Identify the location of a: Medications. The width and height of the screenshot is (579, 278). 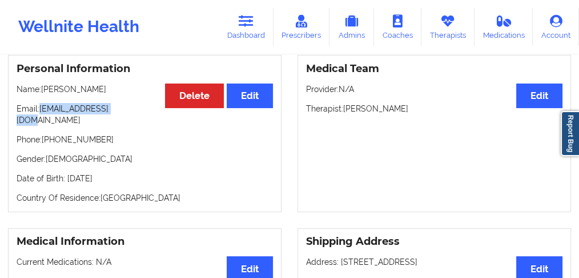
(504, 27).